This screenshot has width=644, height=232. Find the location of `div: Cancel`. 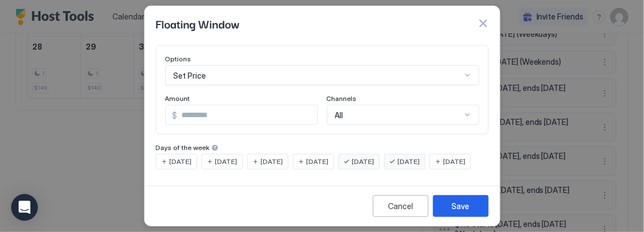

div: Cancel is located at coordinates (400, 205).